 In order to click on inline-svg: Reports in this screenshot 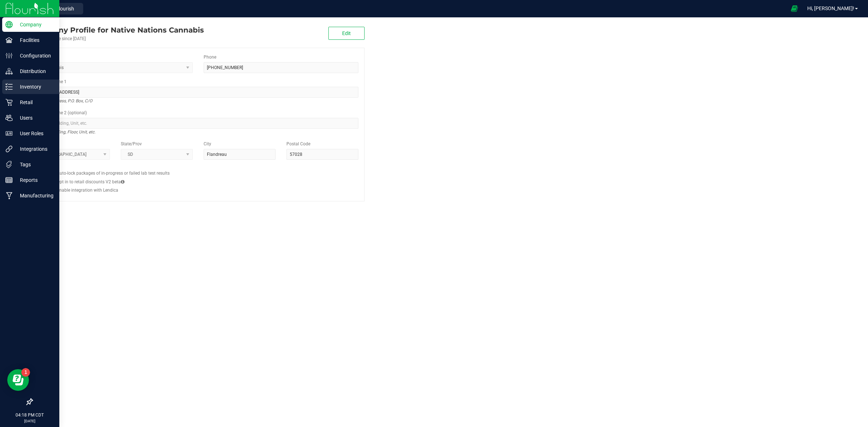, I will do `click(9, 180)`.